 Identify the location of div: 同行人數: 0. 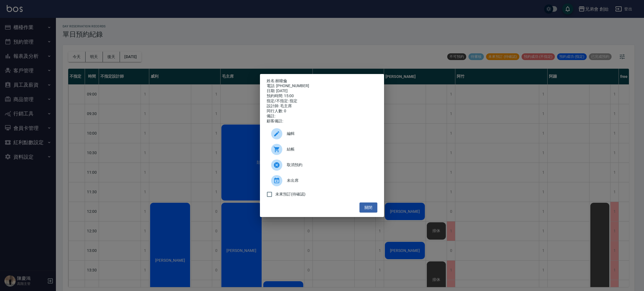
(322, 111).